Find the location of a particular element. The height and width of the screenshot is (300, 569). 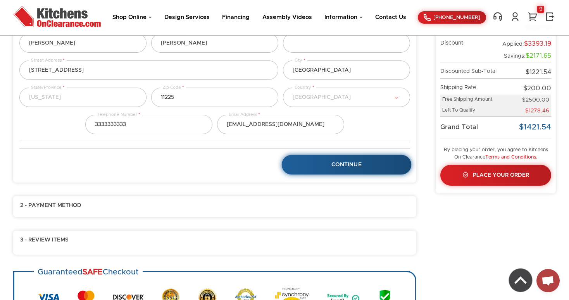

img: Back to top is located at coordinates (521, 280).